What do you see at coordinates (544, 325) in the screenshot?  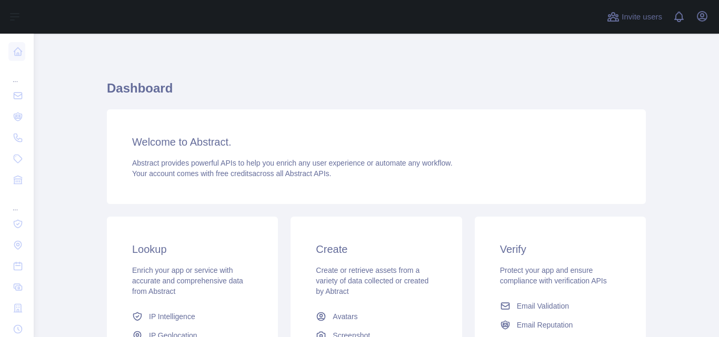 I see `span: Email Reputation` at bounding box center [544, 325].